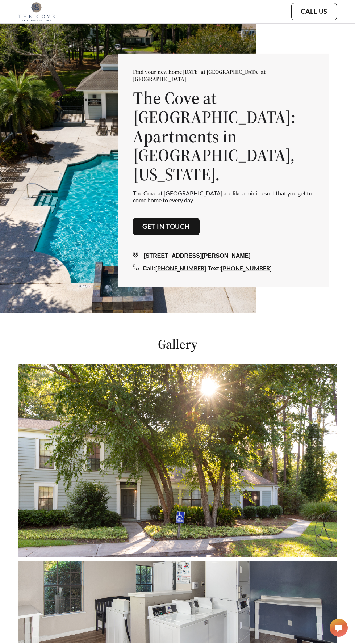 The height and width of the screenshot is (644, 355). I want to click on button: Call Us, so click(314, 11).